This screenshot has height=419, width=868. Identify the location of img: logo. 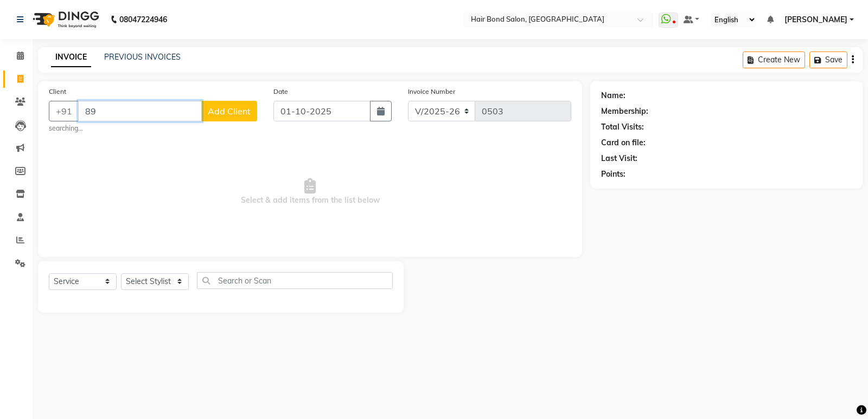
(65, 19).